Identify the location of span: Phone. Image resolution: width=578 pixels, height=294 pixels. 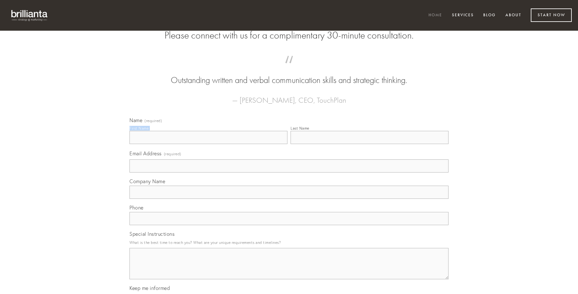
(136, 208).